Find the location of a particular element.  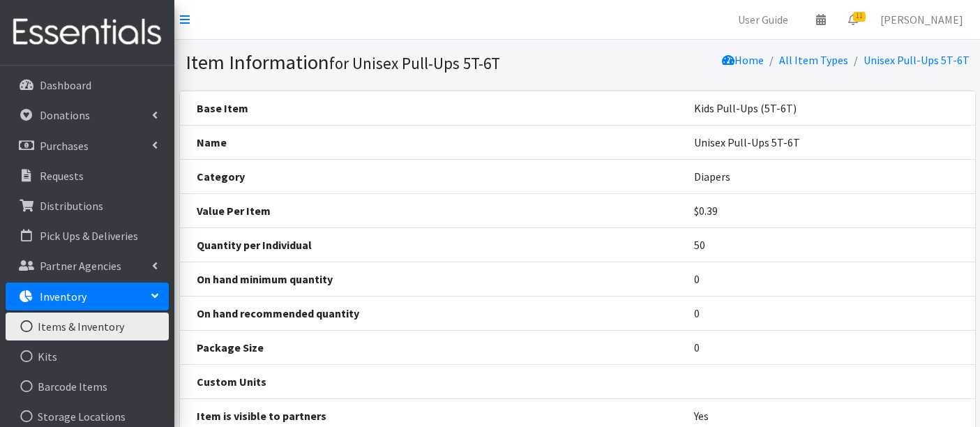

th: Base Item is located at coordinates (429, 107).